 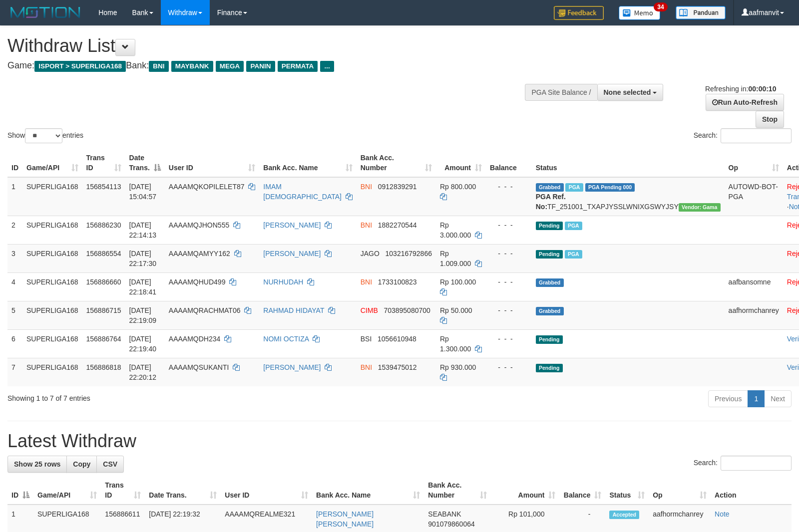 What do you see at coordinates (701, 13) in the screenshot?
I see `img: panduan.png` at bounding box center [701, 13].